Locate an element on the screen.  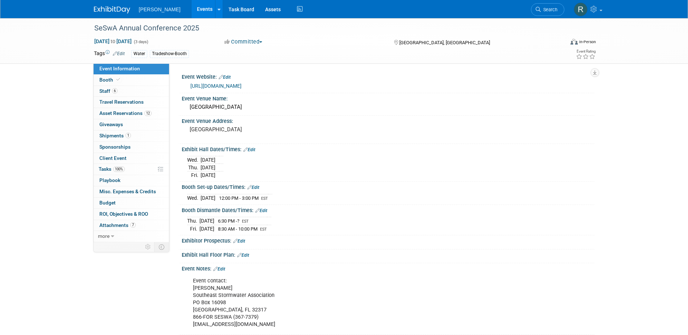
td: Toggle Event Tabs is located at coordinates (161, 247).